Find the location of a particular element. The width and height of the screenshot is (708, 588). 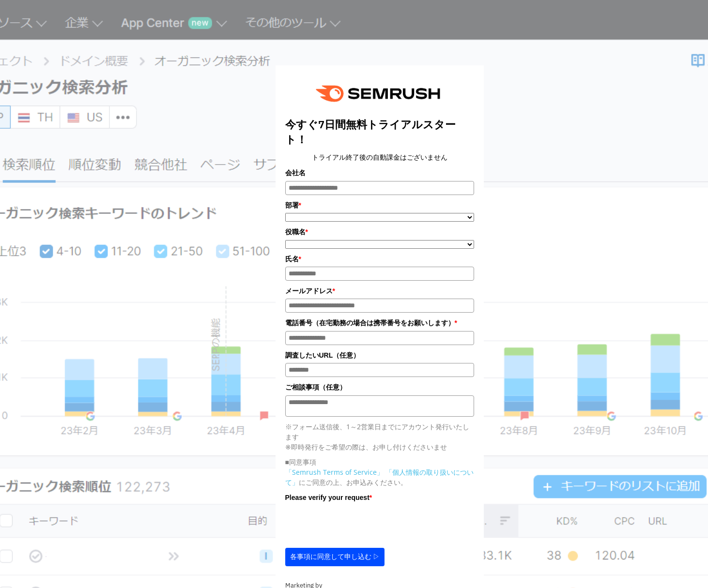

label: ご相談事項（任意） is located at coordinates (380, 387).